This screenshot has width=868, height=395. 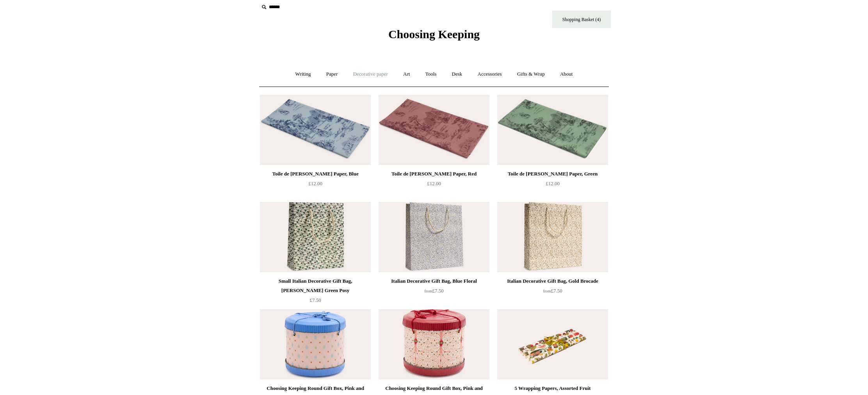 What do you see at coordinates (553, 281) in the screenshot?
I see `div: Italian Decorative Gift Bag, Gold Brocade` at bounding box center [553, 281].